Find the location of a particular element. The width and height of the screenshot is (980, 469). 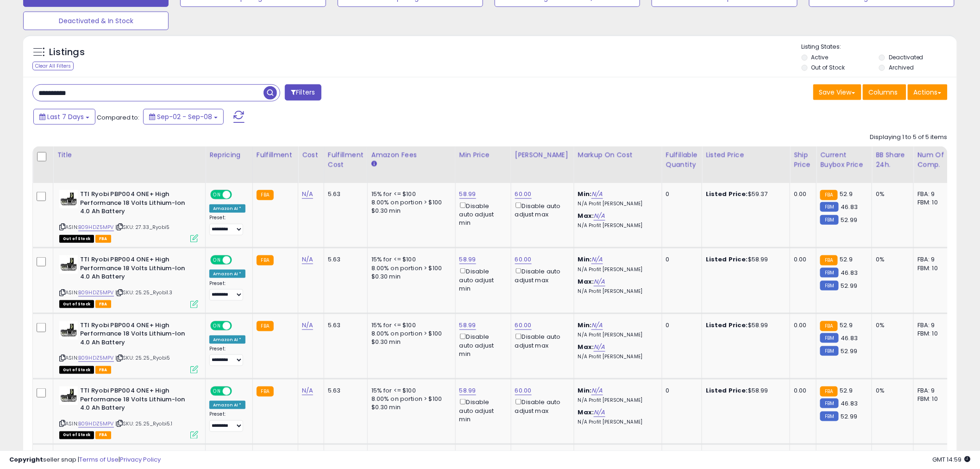

div: Num of Comp. is located at coordinates (934, 160).